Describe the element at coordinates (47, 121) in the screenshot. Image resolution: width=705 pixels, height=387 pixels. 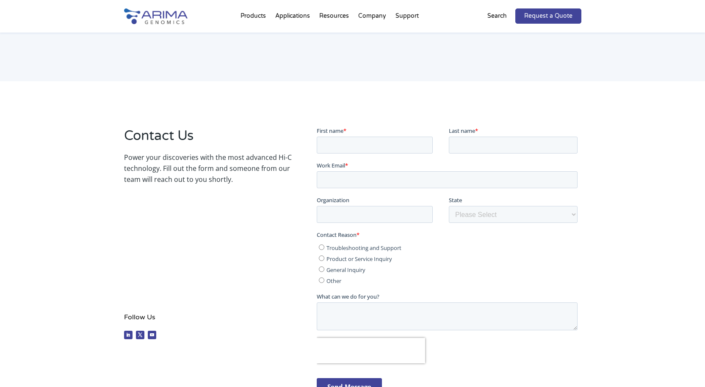
I see `span: Troubleshooting and Support` at that location.